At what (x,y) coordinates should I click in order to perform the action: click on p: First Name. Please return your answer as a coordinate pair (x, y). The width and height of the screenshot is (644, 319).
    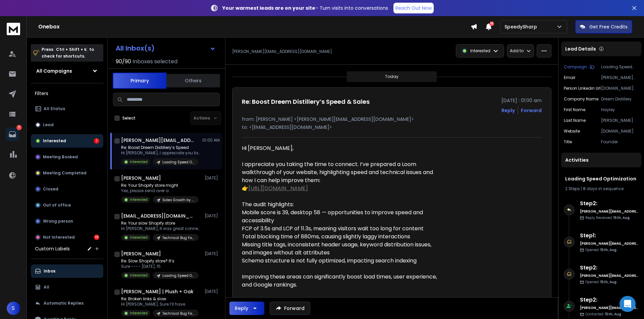
    Looking at the image, I should click on (574, 110).